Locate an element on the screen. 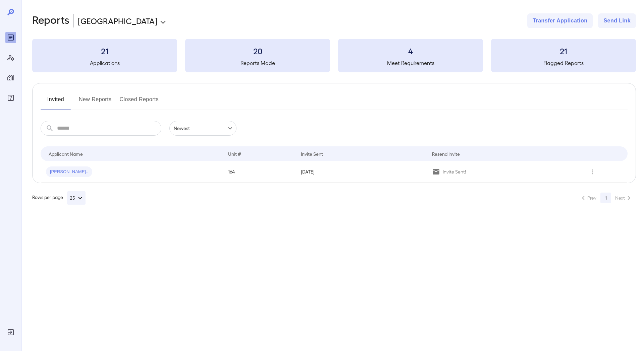 The height and width of the screenshot is (351, 644). div: Manage Properties is located at coordinates (11, 78).